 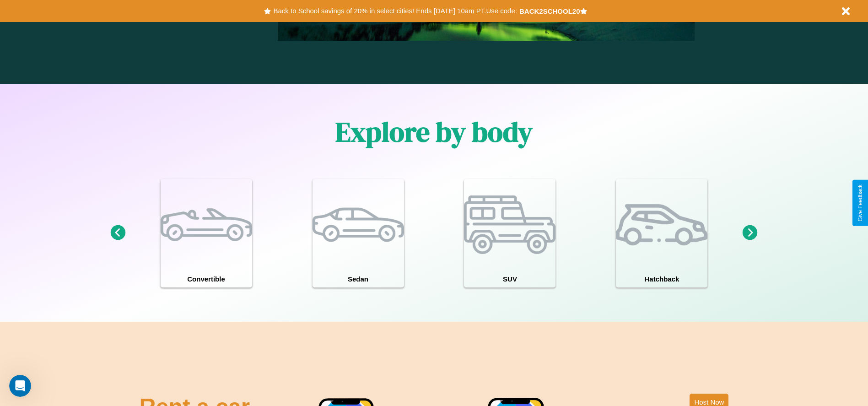 I want to click on div: Give Feedback, so click(x=860, y=203).